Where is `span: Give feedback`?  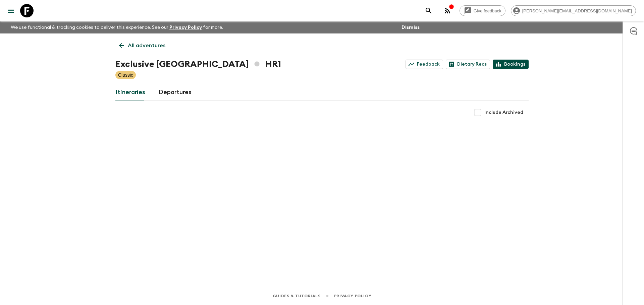
span: Give feedback is located at coordinates (487, 11).